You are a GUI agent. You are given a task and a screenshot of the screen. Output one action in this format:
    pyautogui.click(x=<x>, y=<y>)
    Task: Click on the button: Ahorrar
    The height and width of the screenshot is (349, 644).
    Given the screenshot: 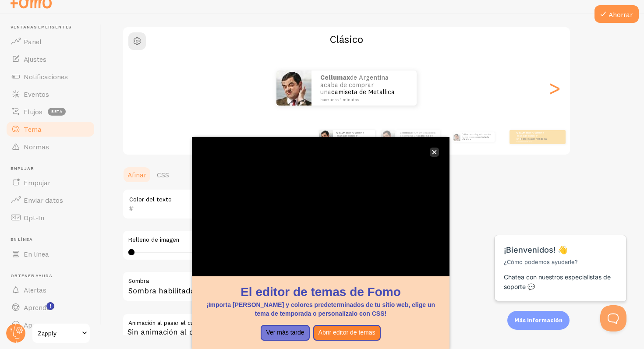 What is the action you would take?
    pyautogui.click(x=617, y=14)
    